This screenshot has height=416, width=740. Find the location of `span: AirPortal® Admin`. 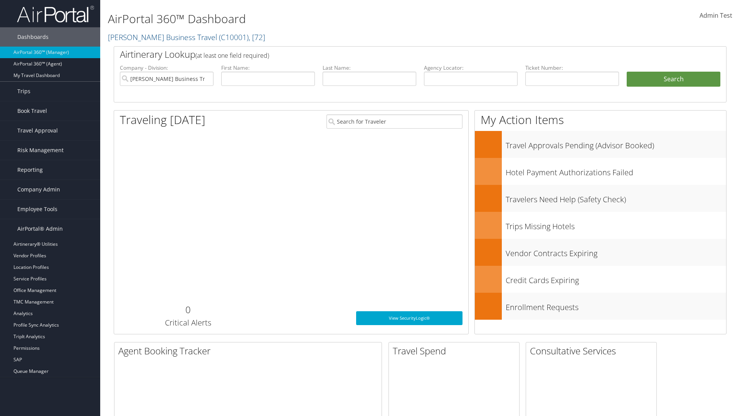

span: AirPortal® Admin is located at coordinates (40, 229).